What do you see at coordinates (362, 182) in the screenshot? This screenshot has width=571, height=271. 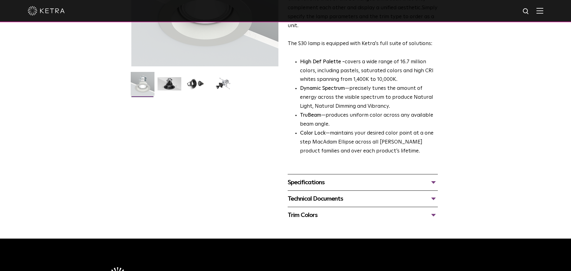 I see `div: Specifications` at bounding box center [362, 182].